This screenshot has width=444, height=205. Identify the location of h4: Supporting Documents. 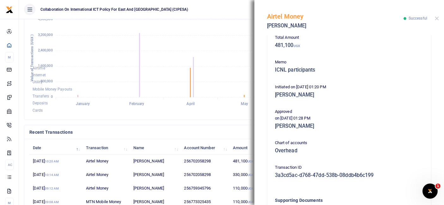
(336, 201).